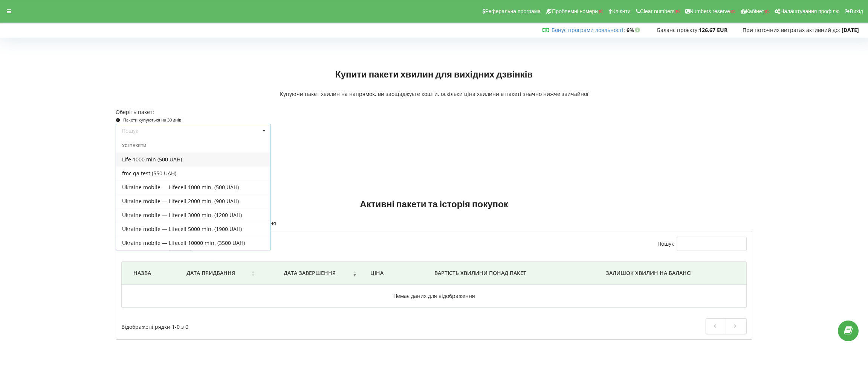  I want to click on div: Ukraine mobile — Lifecell 3000 min. (1200 UAH), so click(193, 215).